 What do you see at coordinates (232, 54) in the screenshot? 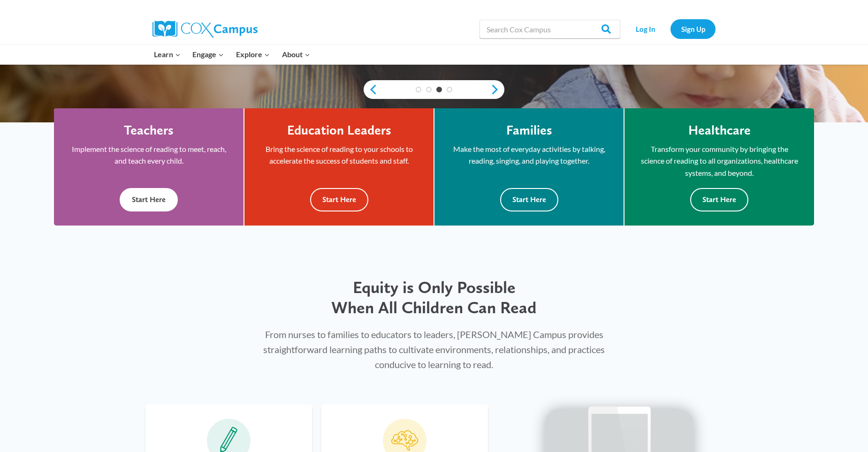
I see `nav: Primary Navigation` at bounding box center [232, 54].